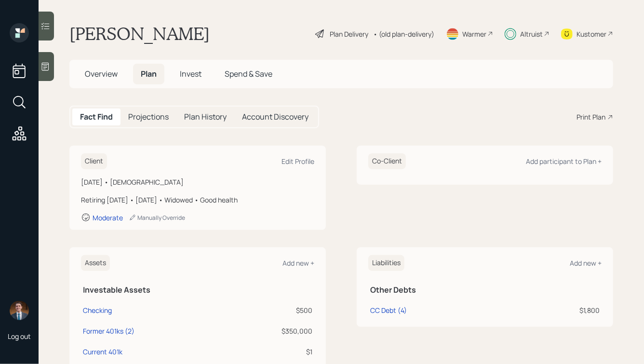 This screenshot has height=364, width=644. What do you see at coordinates (95, 263) in the screenshot?
I see `h6: Assets` at bounding box center [95, 263].